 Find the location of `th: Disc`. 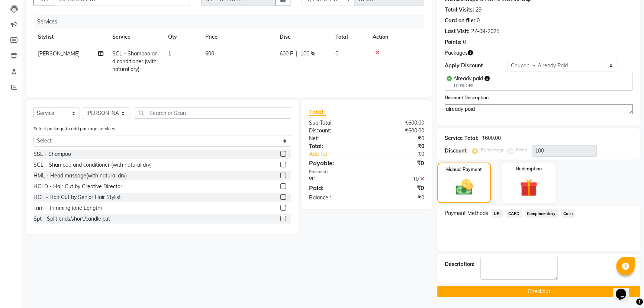

th: Disc is located at coordinates (303, 37).